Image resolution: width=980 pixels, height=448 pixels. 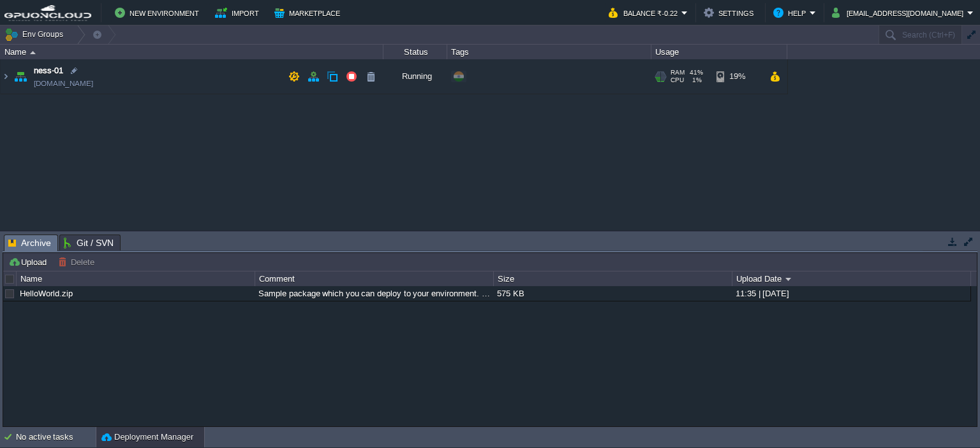 I want to click on a: ness-01, so click(x=48, y=71).